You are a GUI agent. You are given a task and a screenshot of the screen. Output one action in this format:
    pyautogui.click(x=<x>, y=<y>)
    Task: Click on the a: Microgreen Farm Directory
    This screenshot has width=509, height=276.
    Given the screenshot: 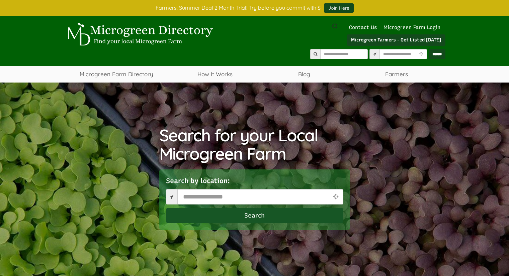 What is the action you would take?
    pyautogui.click(x=116, y=74)
    